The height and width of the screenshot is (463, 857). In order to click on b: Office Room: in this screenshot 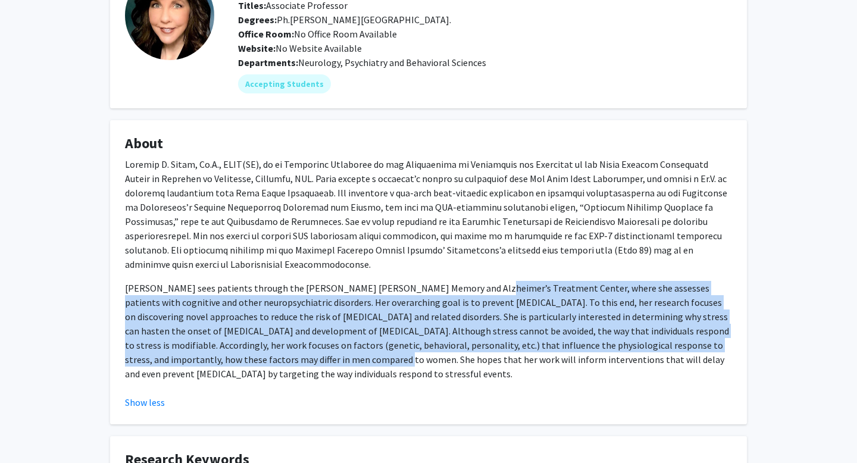, I will do `click(266, 34)`.